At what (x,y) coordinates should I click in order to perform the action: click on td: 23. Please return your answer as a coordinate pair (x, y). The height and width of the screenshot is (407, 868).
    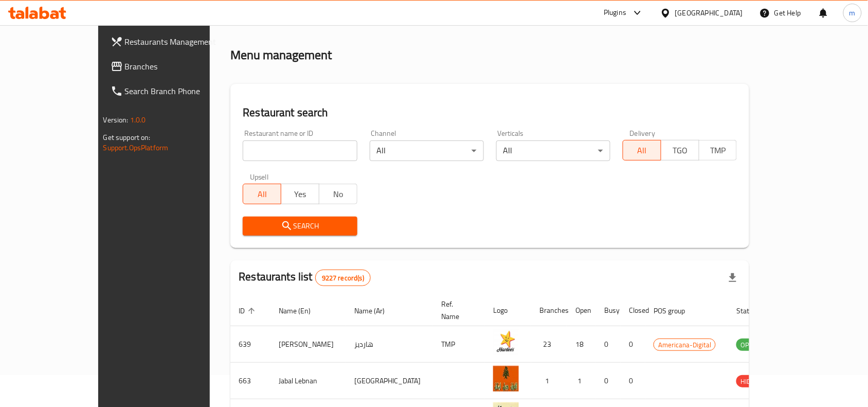
    Looking at the image, I should click on (549, 344).